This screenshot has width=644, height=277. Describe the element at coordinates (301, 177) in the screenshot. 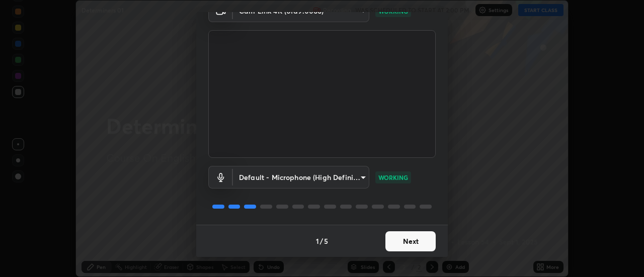

I see `div: Cam Link 4K (0fd9:0066)` at that location.